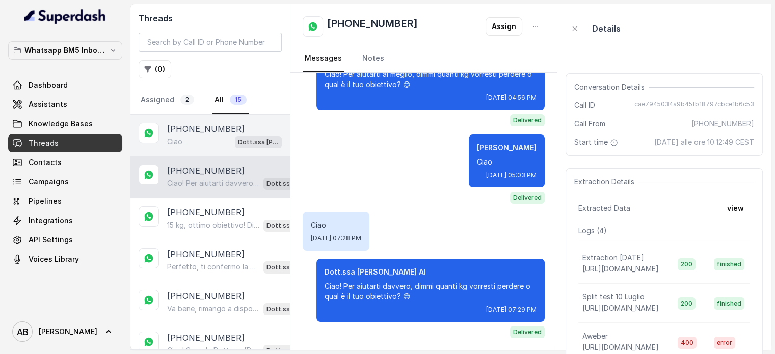  I want to click on span: Campaigns, so click(48, 182).